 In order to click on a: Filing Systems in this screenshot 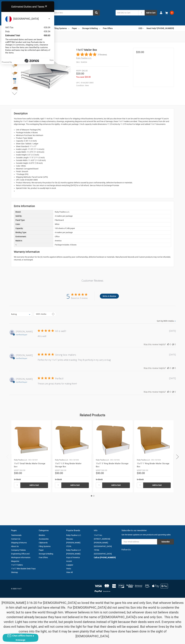, I will do `click(61, 28)`.